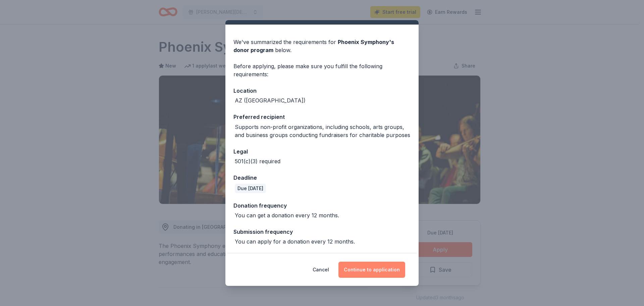 The width and height of the screenshot is (644, 306). I want to click on button: Continue to application, so click(371, 270).